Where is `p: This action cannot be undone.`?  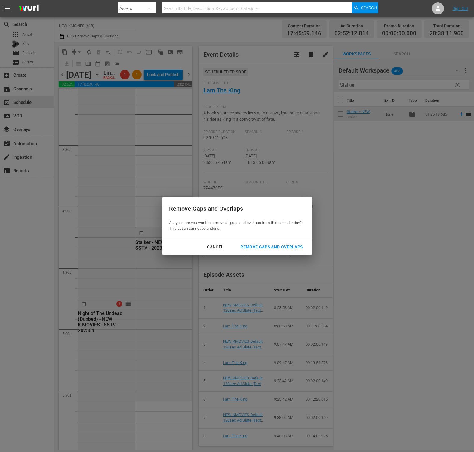 p: This action cannot be undone. is located at coordinates (235, 228).